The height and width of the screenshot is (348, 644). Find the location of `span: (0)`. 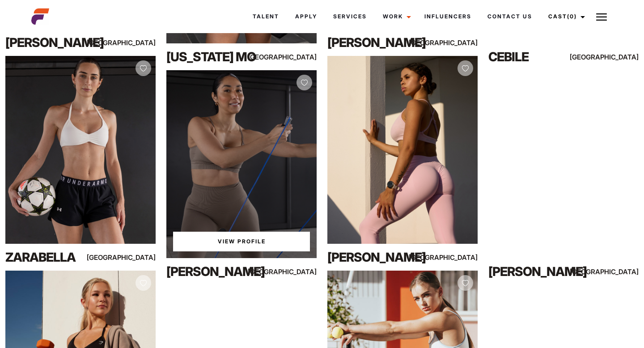

span: (0) is located at coordinates (572, 16).